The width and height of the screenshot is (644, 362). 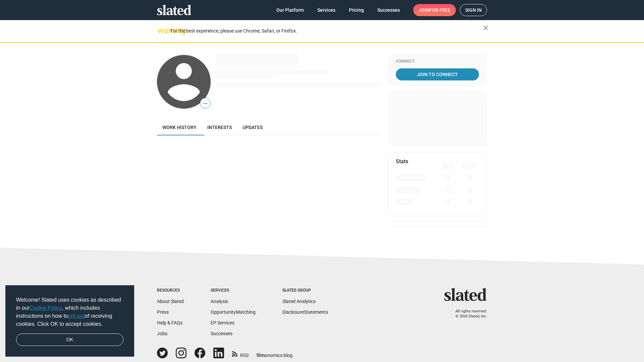 What do you see at coordinates (485, 28) in the screenshot?
I see `mat-icon: close` at bounding box center [485, 28].